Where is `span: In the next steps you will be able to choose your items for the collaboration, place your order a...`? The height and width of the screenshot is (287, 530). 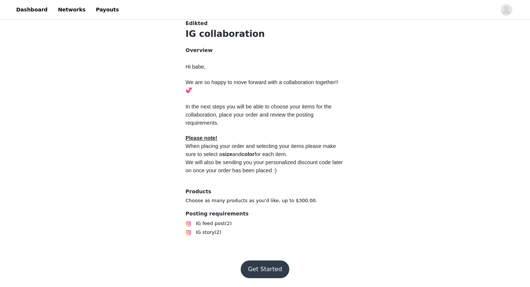 span: In the next steps you will be able to choose your items for the collaboration, place your order a... is located at coordinates (259, 115).